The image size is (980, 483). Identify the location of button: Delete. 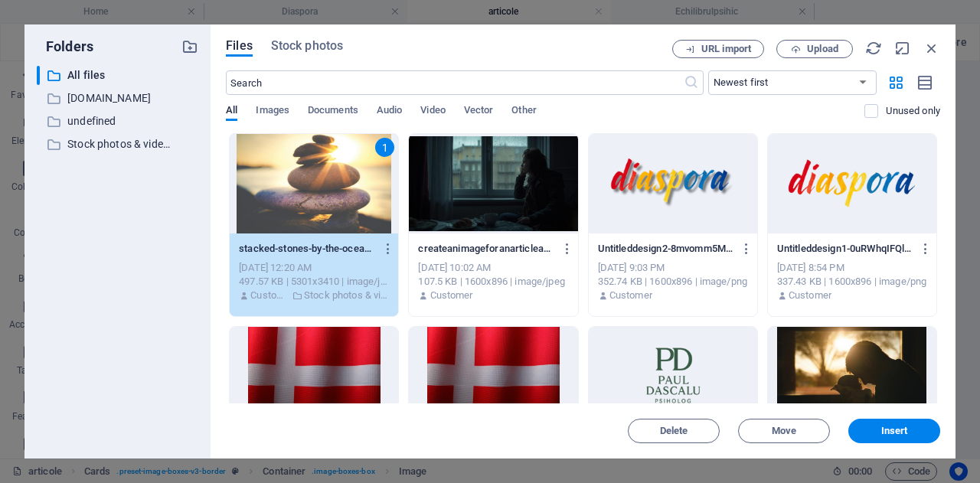
(674, 431).